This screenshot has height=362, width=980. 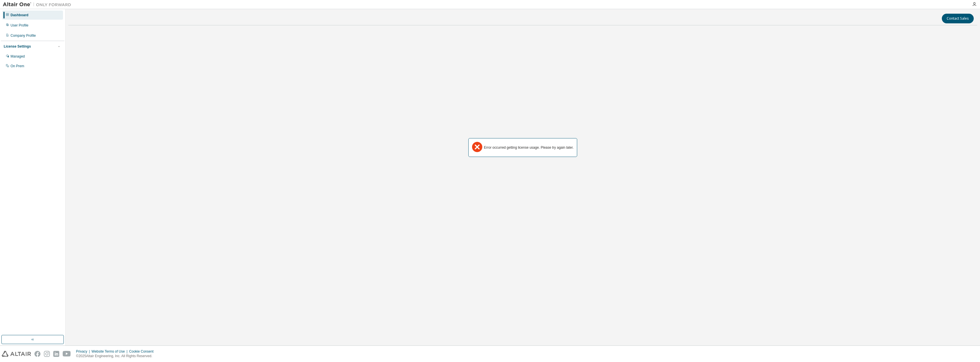 What do you see at coordinates (20, 25) in the screenshot?
I see `div: User Profile` at bounding box center [20, 25].